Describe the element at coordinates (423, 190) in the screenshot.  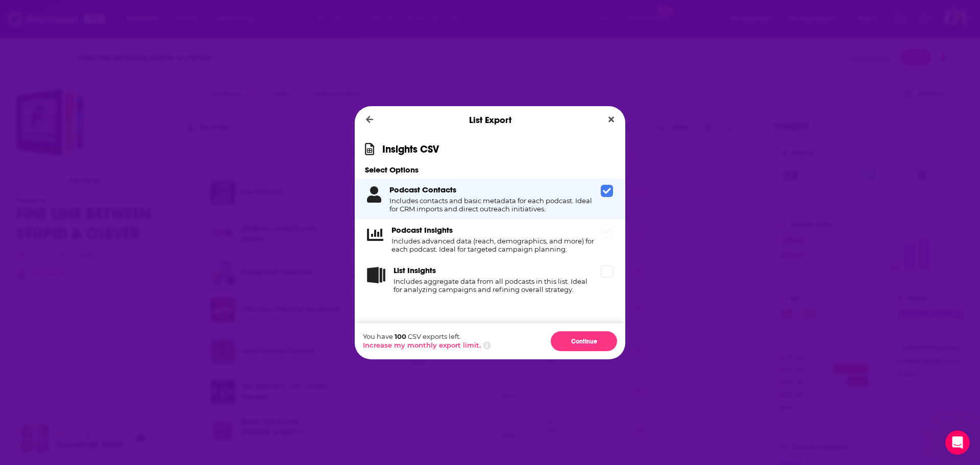
I see `h3: Podcast Contacts` at that location.